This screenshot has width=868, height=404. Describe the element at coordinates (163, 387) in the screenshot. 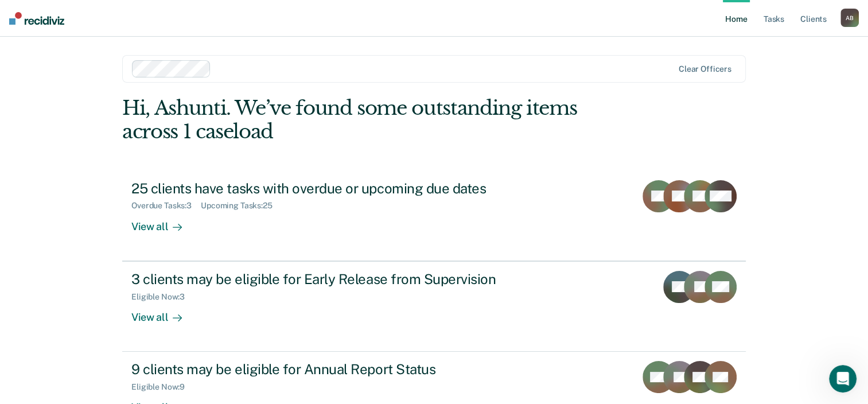

I see `div: Eligible Now : 9` at that location.